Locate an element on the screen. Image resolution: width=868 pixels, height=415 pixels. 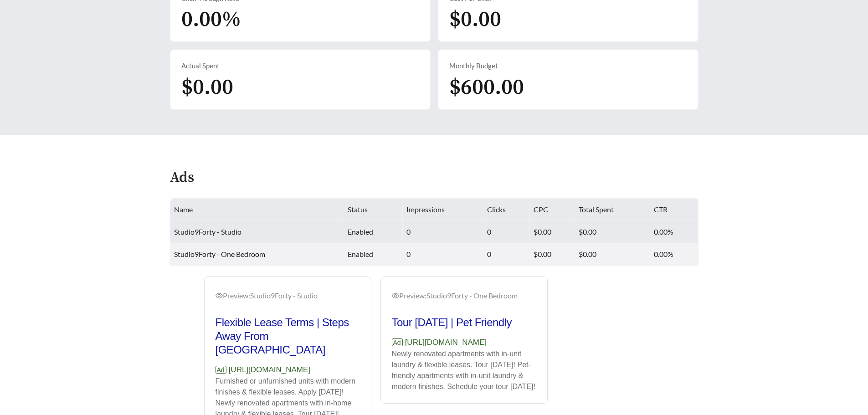
h4: Ads is located at coordinates (182, 177).